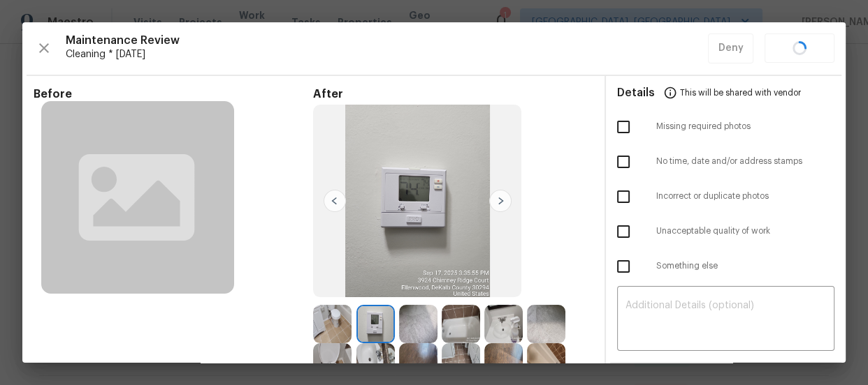 This screenshot has width=868, height=385. I want to click on span: No time, date and/or address stamps, so click(745, 161).